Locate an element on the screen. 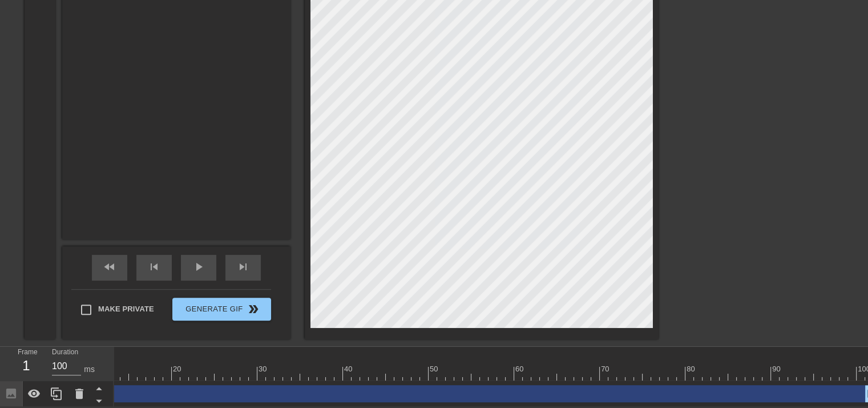 The width and height of the screenshot is (868, 408). div: 70 is located at coordinates (607, 369).